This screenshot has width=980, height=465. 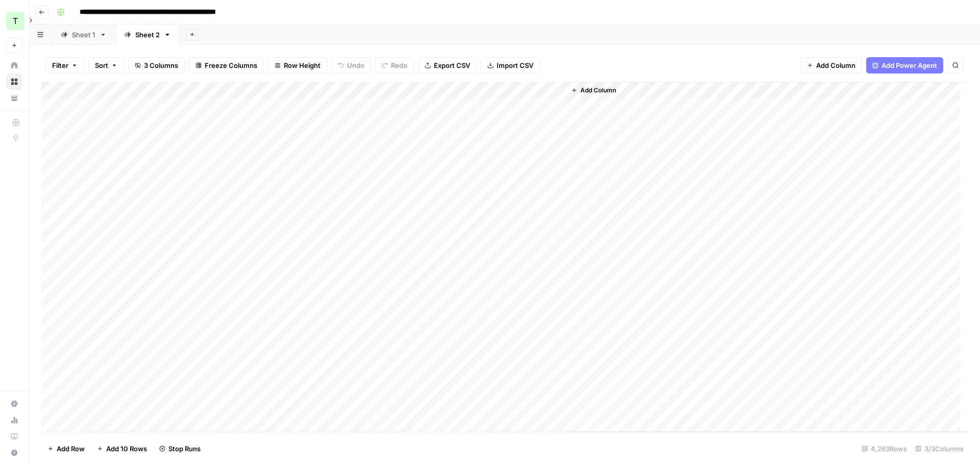 What do you see at coordinates (156, 65) in the screenshot?
I see `button: 3 Columns` at bounding box center [156, 65].